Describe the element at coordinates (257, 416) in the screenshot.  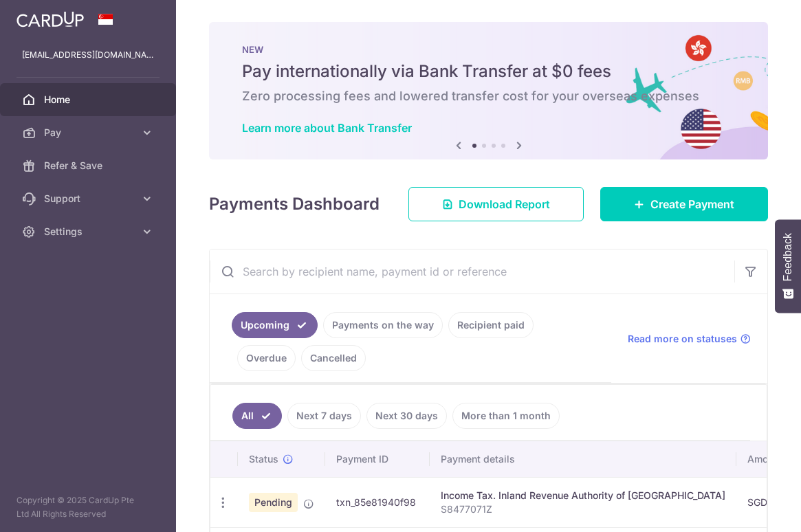
I see `a: All` at that location.